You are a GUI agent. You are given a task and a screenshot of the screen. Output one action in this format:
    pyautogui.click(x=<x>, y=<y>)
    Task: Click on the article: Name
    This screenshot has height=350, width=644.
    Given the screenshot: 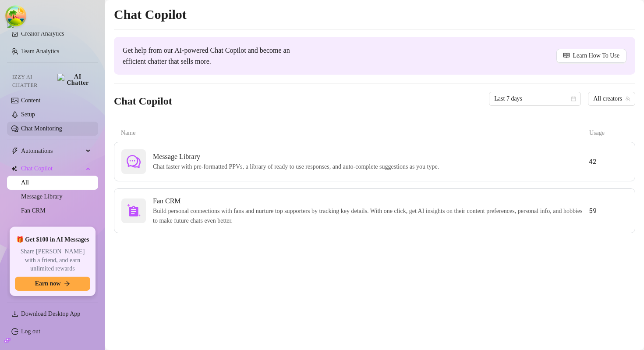 What is the action you would take?
    pyautogui.click(x=355, y=133)
    